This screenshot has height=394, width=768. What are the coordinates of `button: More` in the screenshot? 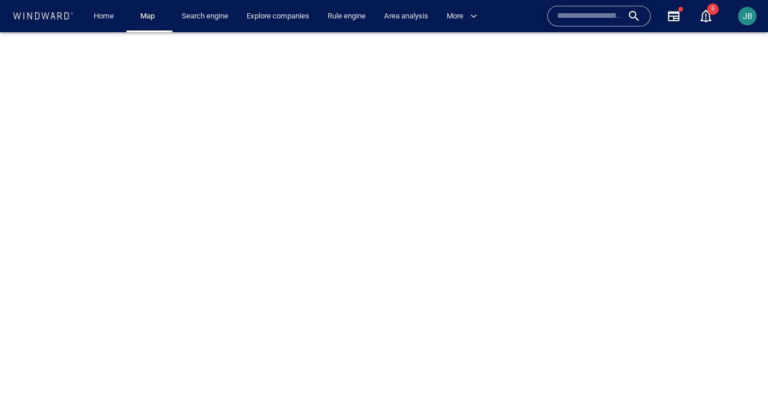 It's located at (465, 16).